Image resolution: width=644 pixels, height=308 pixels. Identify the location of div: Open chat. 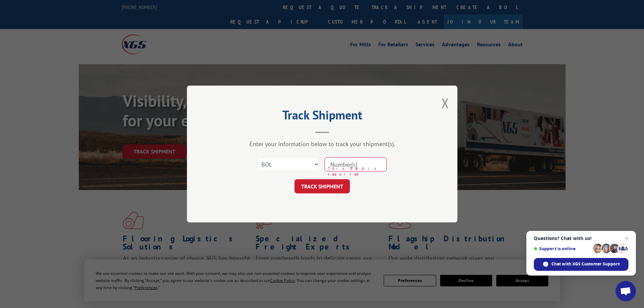
(626, 291).